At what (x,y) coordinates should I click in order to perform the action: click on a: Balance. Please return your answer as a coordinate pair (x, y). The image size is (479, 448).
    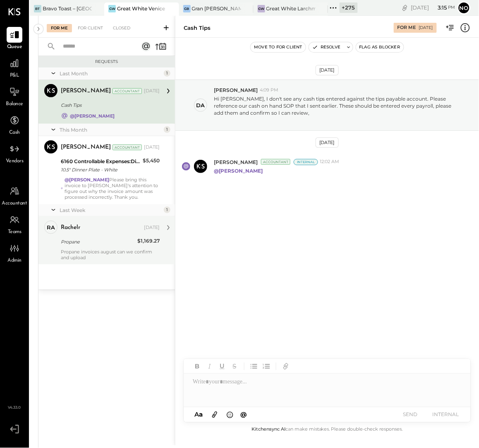
    Looking at the image, I should click on (15, 96).